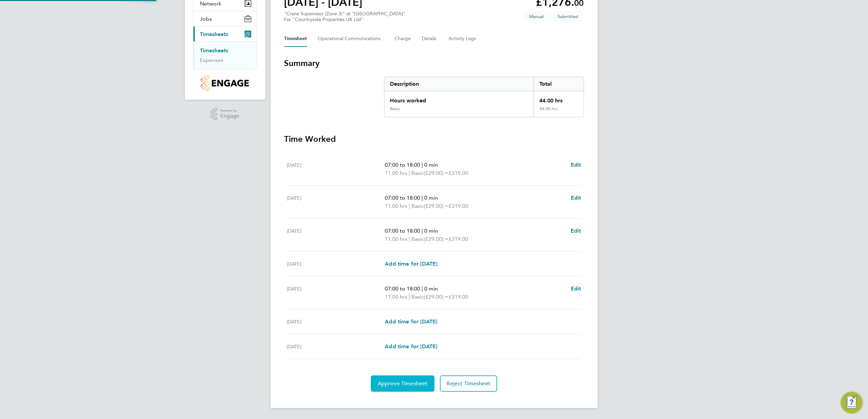 This screenshot has width=868, height=419. What do you see at coordinates (214, 34) in the screenshot?
I see `span: Timesheets` at bounding box center [214, 34].